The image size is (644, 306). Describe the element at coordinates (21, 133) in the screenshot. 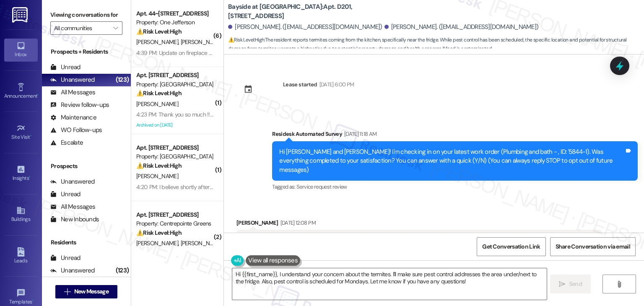

I see `a: Site Visit •` at that location.